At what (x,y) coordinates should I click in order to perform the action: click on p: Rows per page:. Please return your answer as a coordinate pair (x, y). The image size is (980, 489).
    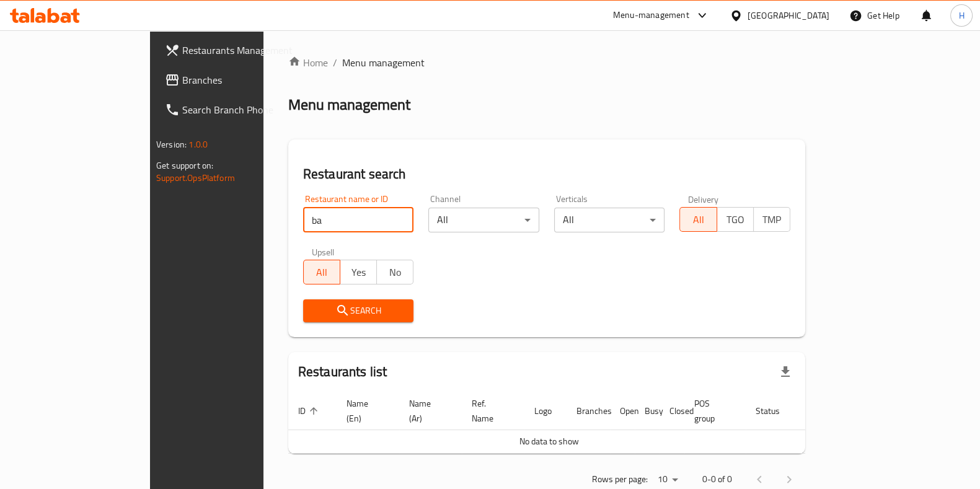
    Looking at the image, I should click on (620, 479).